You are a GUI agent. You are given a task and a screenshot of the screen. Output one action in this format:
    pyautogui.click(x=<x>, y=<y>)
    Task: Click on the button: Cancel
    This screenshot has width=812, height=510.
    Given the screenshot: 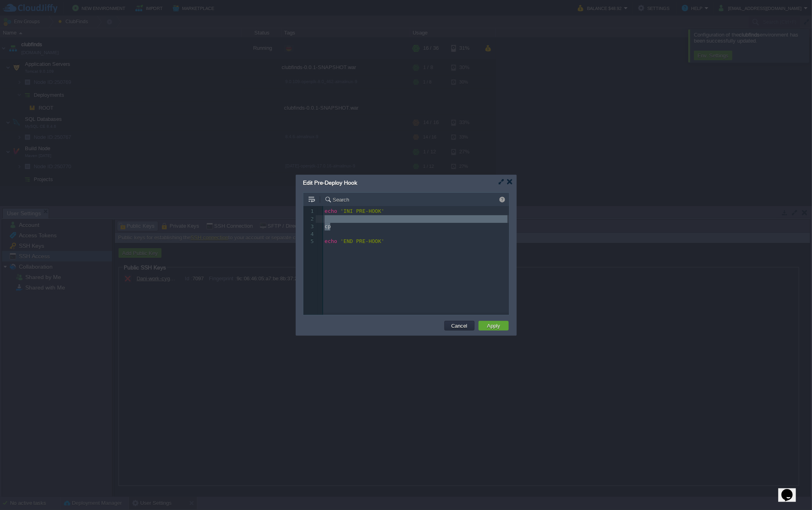 What is the action you would take?
    pyautogui.click(x=459, y=326)
    